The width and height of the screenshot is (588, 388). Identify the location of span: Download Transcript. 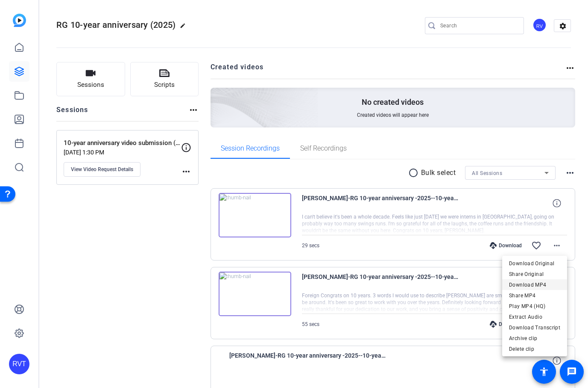
(535, 328).